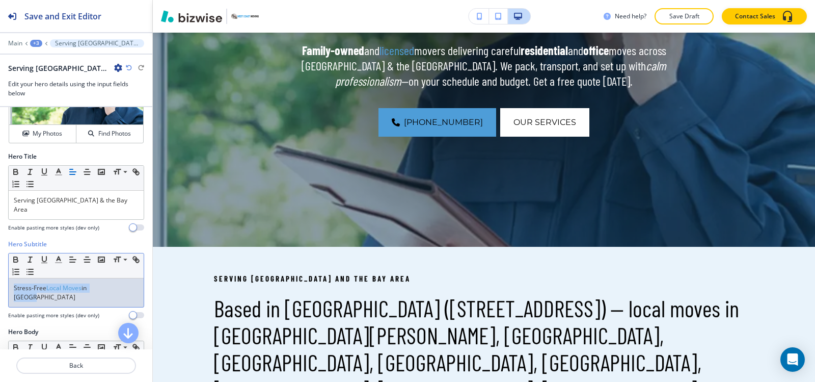 This screenshot has height=382, width=815. What do you see at coordinates (544, 50) in the screenshot?
I see `strong: residential` at bounding box center [544, 50].